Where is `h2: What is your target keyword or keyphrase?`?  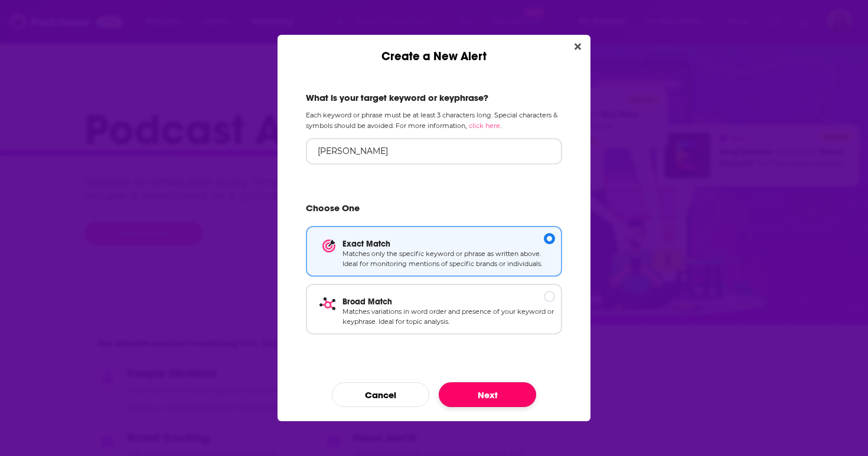 h2: What is your target keyword or keyphrase? is located at coordinates (434, 98).